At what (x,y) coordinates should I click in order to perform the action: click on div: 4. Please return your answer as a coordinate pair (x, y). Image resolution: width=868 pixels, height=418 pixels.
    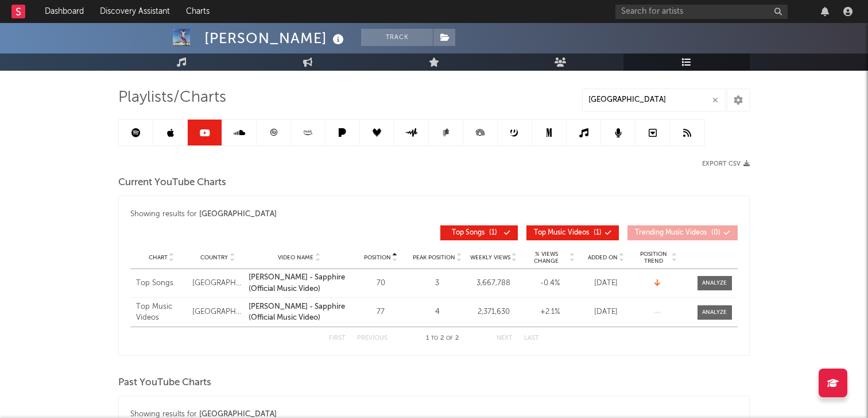
    Looking at the image, I should click on (438, 312).